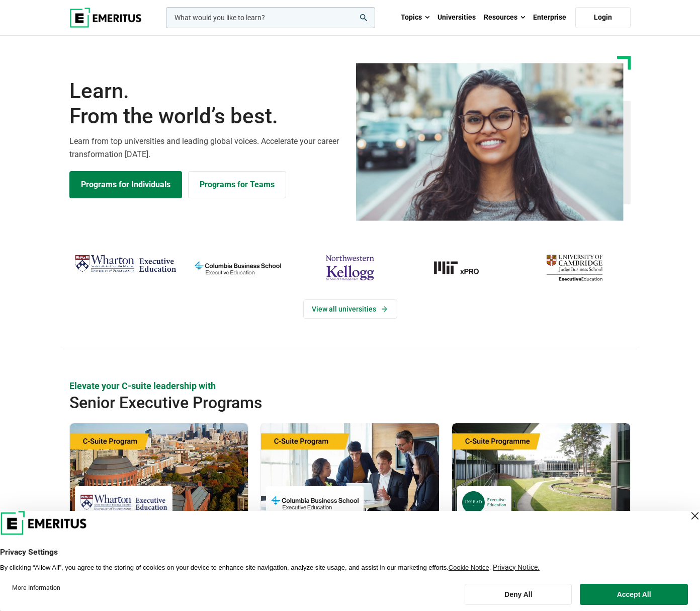  I want to click on img: cambridge-judge-business-school, so click(574, 268).